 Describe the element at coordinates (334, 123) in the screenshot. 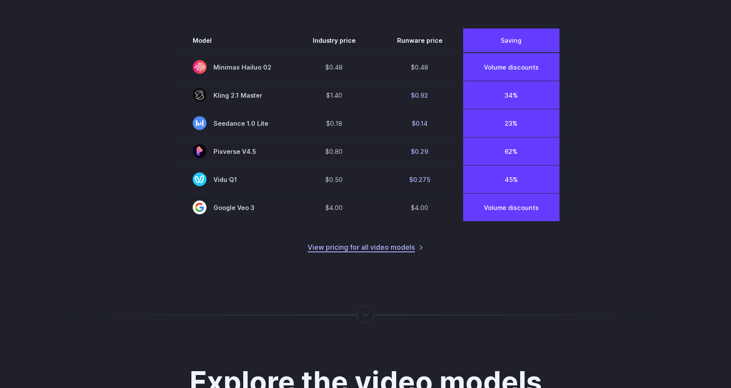

I see `td: $0.18` at that location.